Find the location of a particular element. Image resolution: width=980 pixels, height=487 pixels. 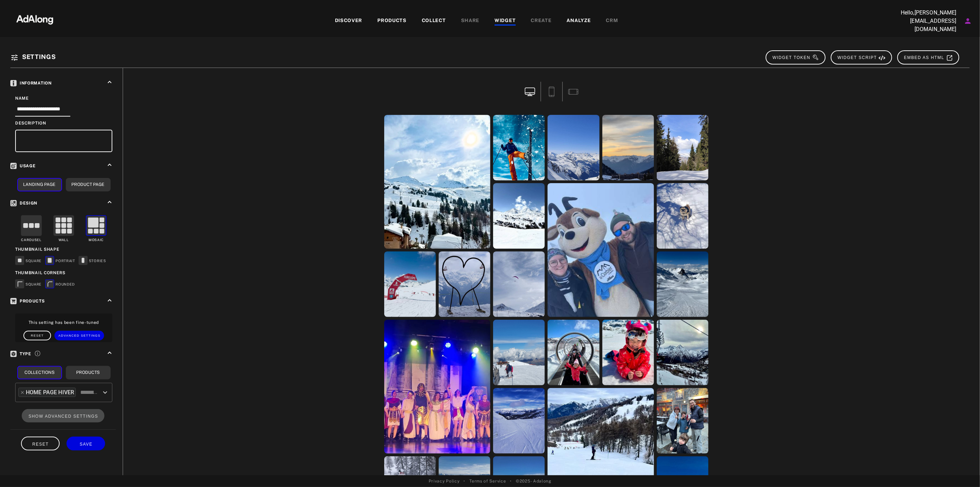

button: Account settings is located at coordinates (968, 21).